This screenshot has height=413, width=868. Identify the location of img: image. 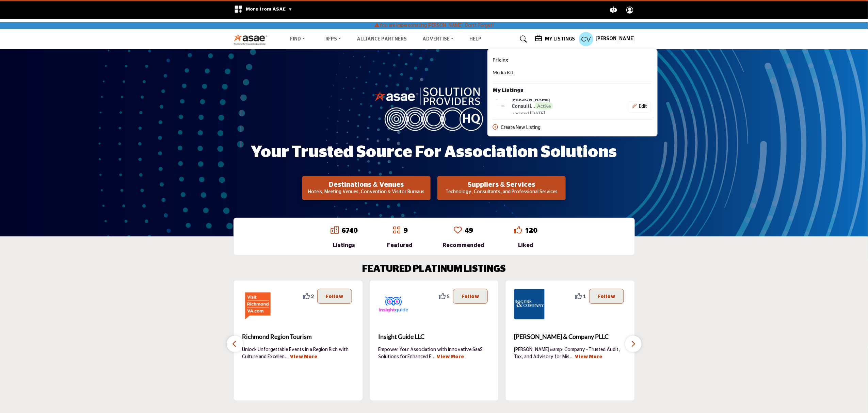
(434, 108).